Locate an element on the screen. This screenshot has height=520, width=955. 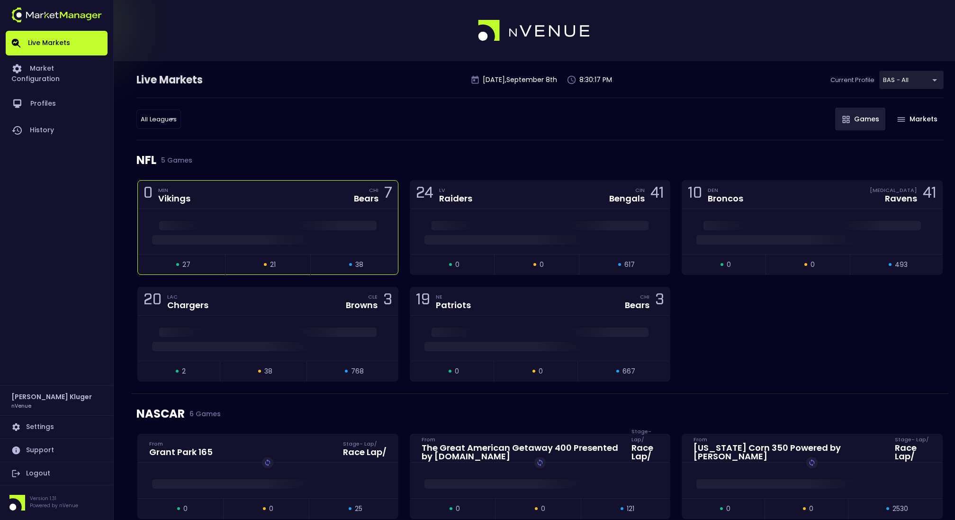
span: 21 is located at coordinates (273, 264).